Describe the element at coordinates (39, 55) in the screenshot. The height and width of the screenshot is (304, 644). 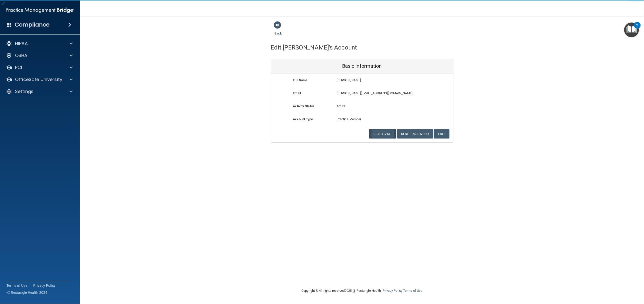
I see `a: OSHA` at that location.